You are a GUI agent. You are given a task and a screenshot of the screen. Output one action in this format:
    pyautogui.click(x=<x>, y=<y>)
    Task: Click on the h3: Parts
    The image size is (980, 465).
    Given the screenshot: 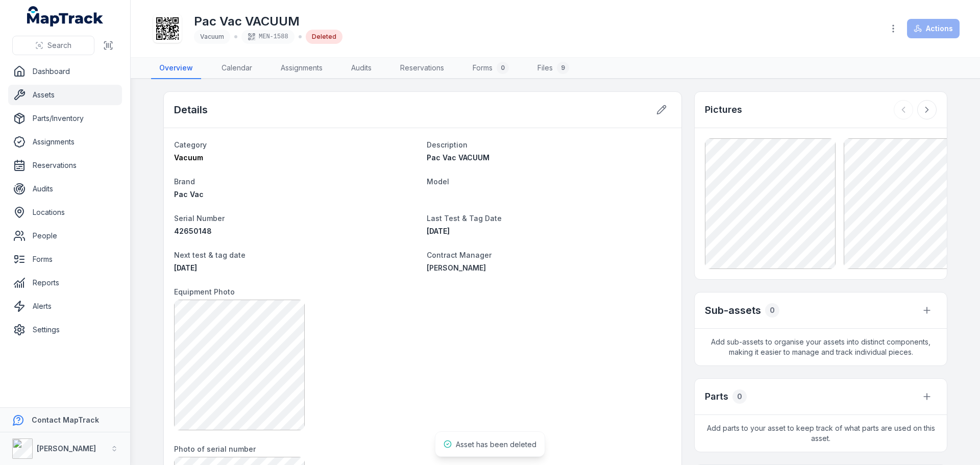 What is the action you would take?
    pyautogui.click(x=716, y=397)
    